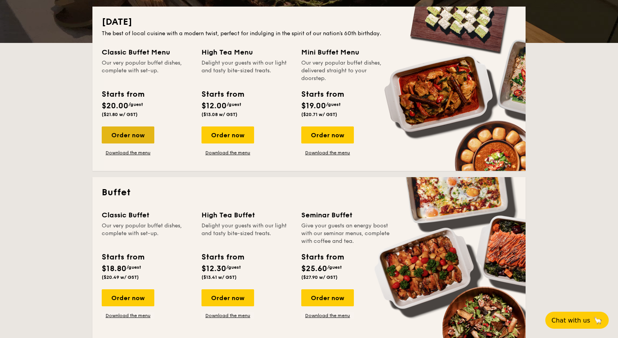  What do you see at coordinates (577, 320) in the screenshot?
I see `button: Chat with us🦙` at bounding box center [577, 320].